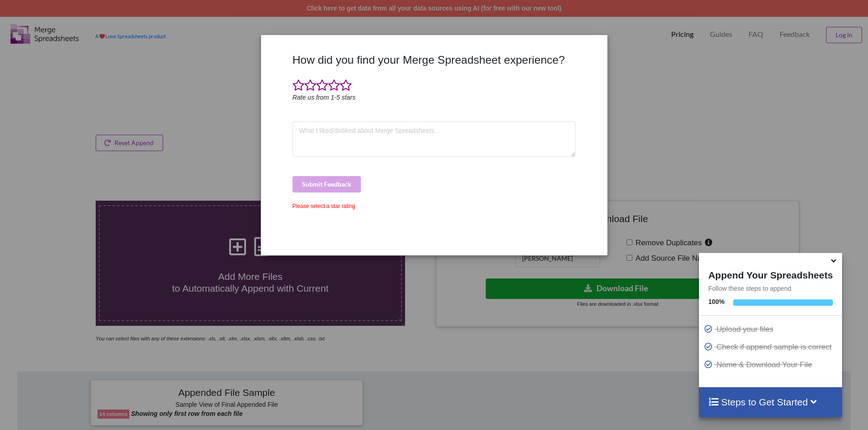  I want to click on p: Check if append sample is correct, so click(771, 347).